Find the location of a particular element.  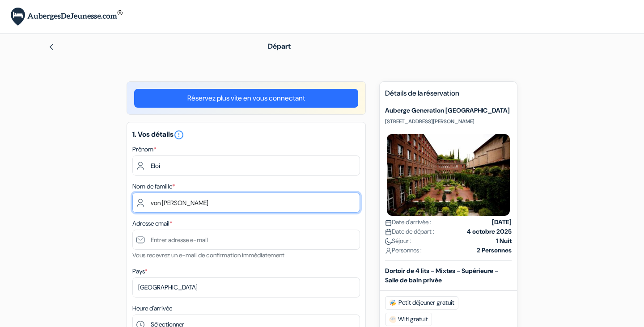

img: free_wifi.svg is located at coordinates (393, 319).